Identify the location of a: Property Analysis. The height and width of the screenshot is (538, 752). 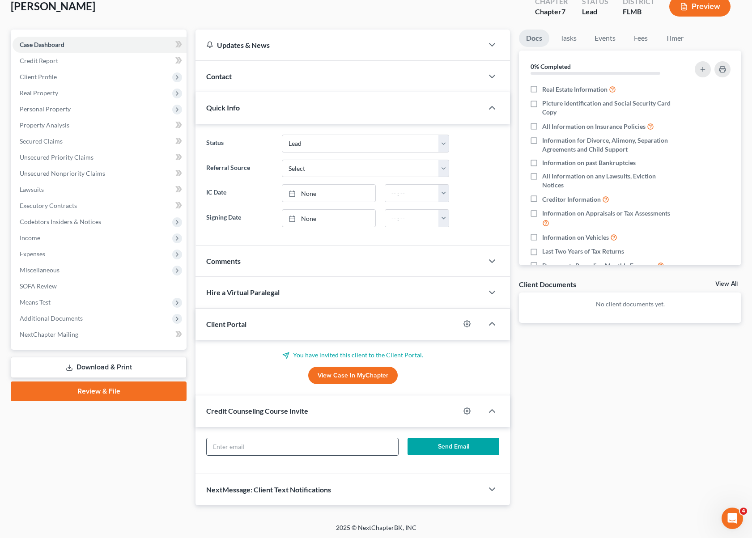
(99, 125).